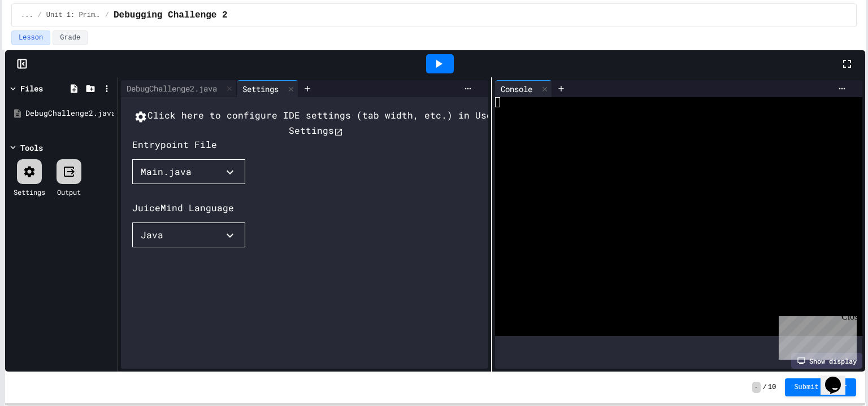  I want to click on span: Unit 1: Primitive Types, so click(74, 15).